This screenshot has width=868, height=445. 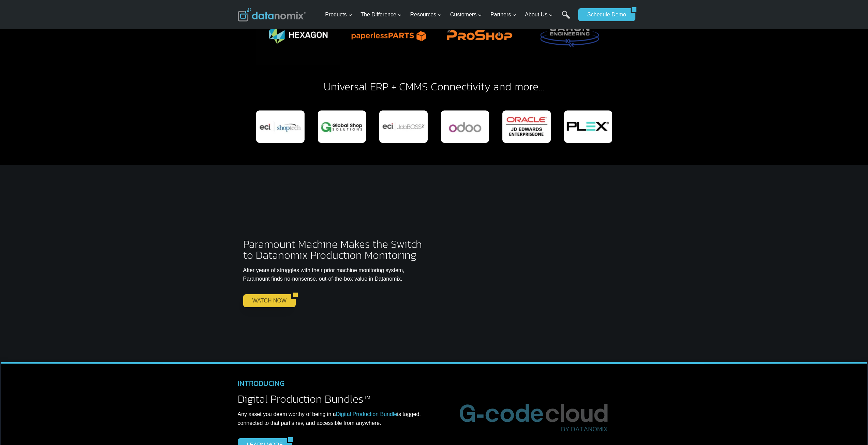 What do you see at coordinates (272, 15) in the screenshot?
I see `img: Datanomix` at bounding box center [272, 15].